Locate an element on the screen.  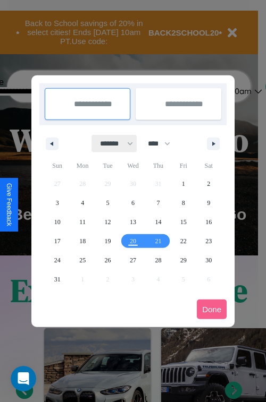
span: 16 is located at coordinates (208, 222).